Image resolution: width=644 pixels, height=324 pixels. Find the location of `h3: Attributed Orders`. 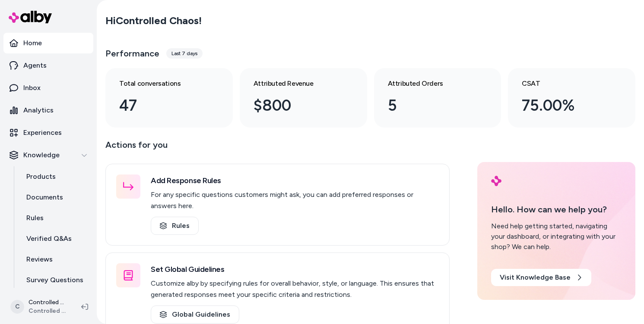

h3: Attributed Orders is located at coordinates (431, 83).